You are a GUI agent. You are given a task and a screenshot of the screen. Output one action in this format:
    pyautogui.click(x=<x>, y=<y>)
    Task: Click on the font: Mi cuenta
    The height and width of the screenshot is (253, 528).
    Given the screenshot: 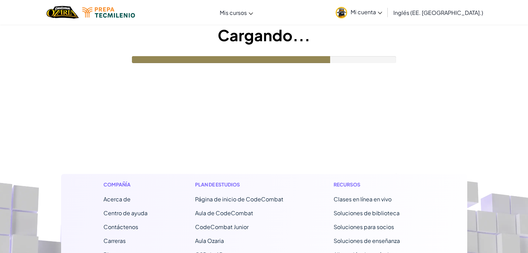 What is the action you would take?
    pyautogui.click(x=363, y=12)
    